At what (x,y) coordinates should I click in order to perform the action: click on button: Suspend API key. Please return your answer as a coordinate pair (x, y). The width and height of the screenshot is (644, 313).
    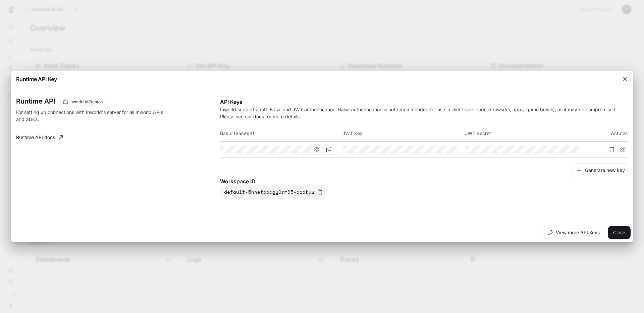
    Looking at the image, I should click on (623, 150).